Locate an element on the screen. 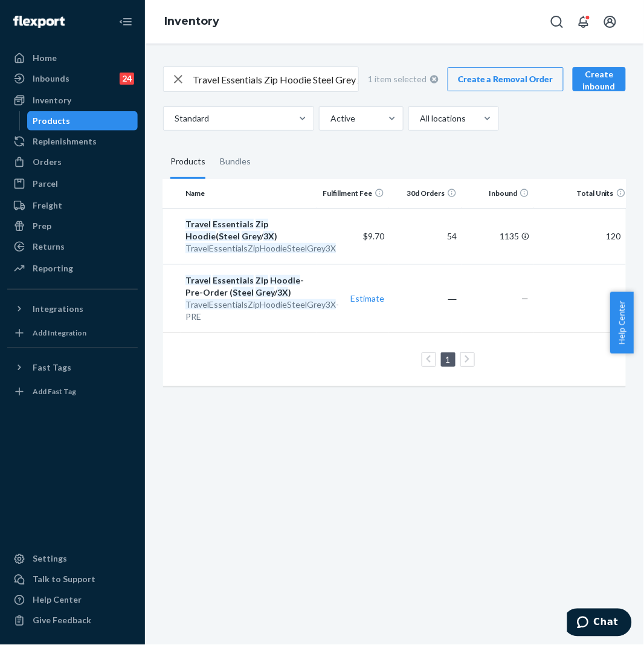 The height and width of the screenshot is (645, 644). a: Create a Removal Order is located at coordinates (506, 79).